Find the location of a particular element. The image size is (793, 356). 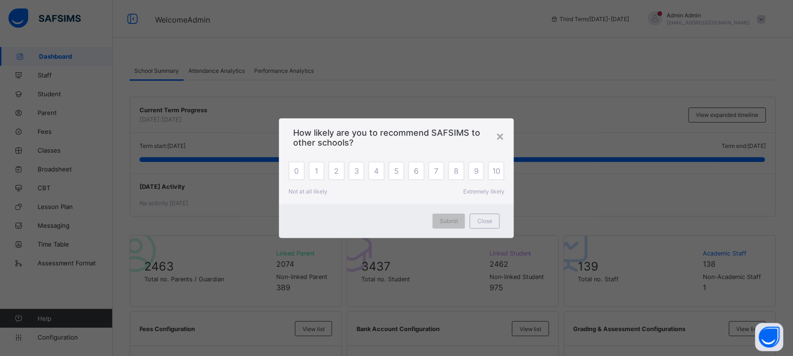

button: Open asap is located at coordinates (769, 337).